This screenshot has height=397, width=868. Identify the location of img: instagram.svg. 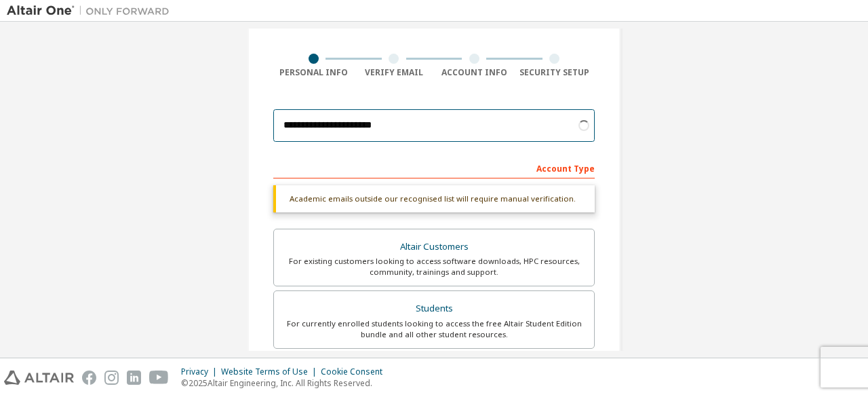
(111, 378).